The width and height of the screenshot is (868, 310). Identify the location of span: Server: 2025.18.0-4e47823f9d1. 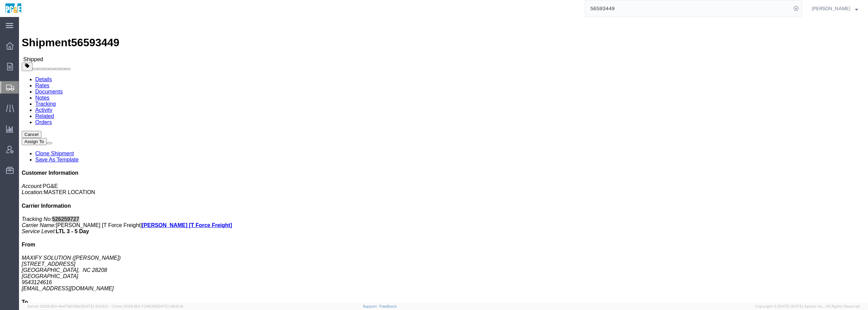
(68, 306).